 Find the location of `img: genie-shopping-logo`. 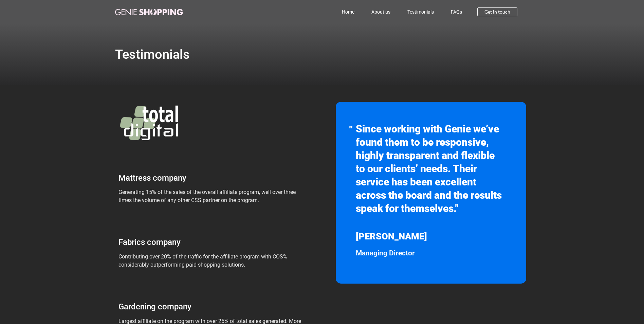

img: genie-shopping-logo is located at coordinates (149, 12).